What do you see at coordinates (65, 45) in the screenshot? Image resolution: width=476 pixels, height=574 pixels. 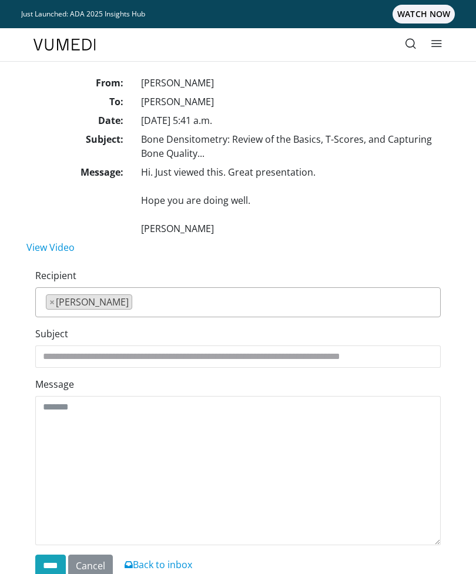 I see `img: VuMedi Logo` at bounding box center [65, 45].